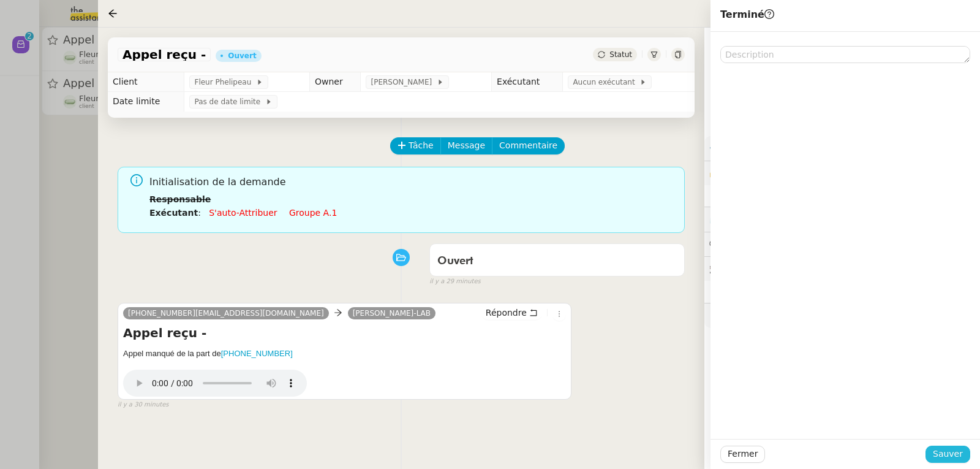 This screenshot has height=469, width=980. Describe the element at coordinates (146, 102) in the screenshot. I see `td: Date limite` at that location.